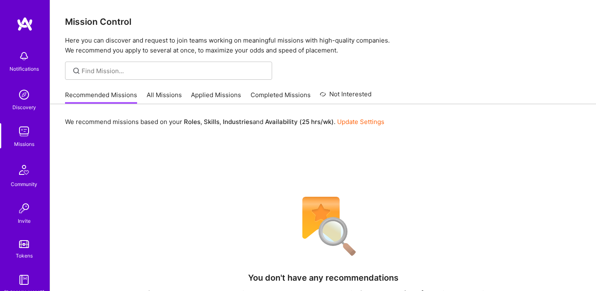 The height and width of the screenshot is (291, 596). I want to click on p: We recommend missions based on your , , and ., so click(224, 122).